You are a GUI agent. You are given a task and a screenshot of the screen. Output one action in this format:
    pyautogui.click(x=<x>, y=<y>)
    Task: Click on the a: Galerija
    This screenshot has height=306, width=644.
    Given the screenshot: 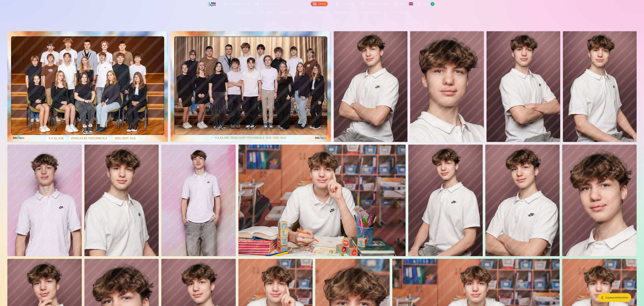 What is the action you would take?
    pyautogui.click(x=319, y=4)
    